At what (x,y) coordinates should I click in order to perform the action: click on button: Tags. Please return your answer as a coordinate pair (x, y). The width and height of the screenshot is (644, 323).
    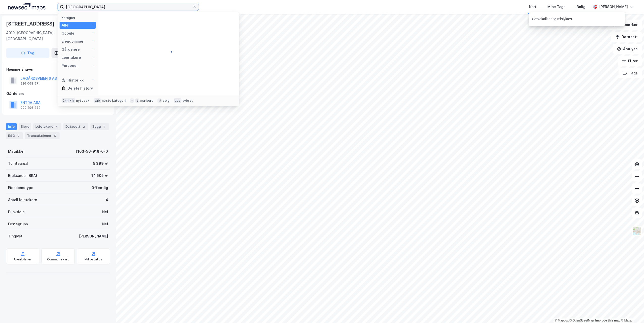
    Looking at the image, I should click on (630, 73).